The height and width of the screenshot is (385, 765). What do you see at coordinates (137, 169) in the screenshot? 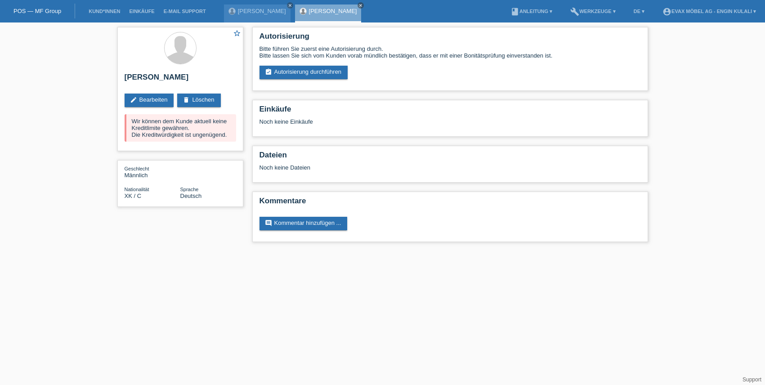
I see `span: Geschlecht` at bounding box center [137, 169].